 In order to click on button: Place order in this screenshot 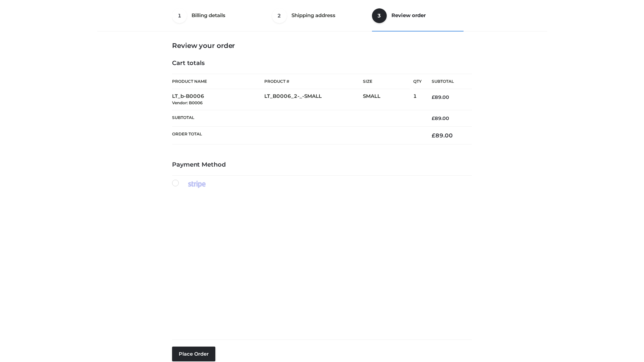, I will do `click(193, 354)`.